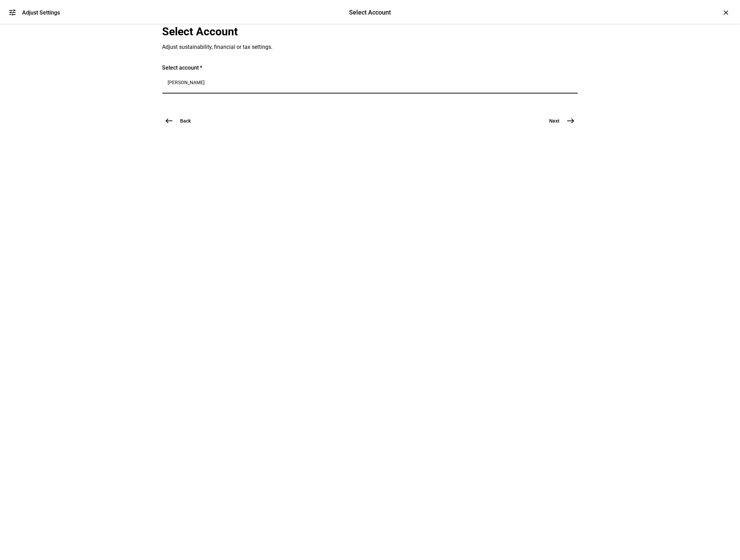  What do you see at coordinates (560, 121) in the screenshot?
I see `button: Next` at bounding box center [560, 121].